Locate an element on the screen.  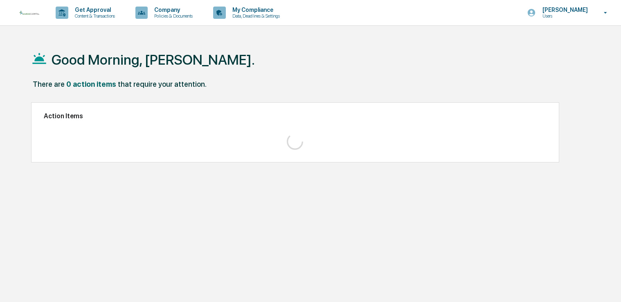
div: There are is located at coordinates (49, 84).